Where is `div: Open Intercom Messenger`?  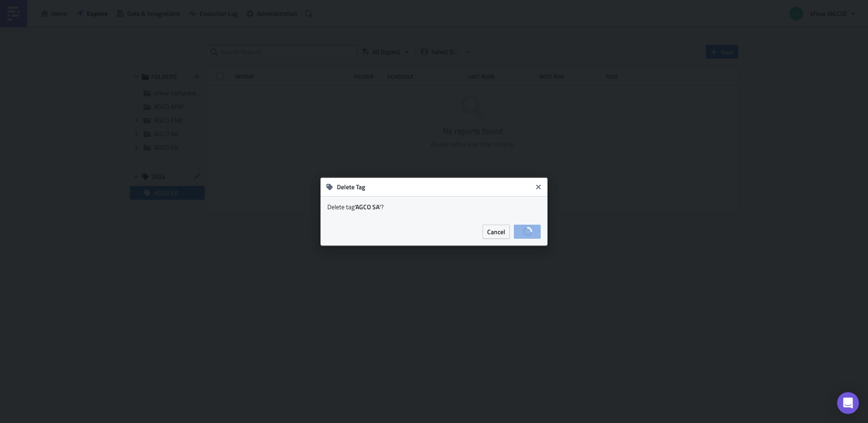 div: Open Intercom Messenger is located at coordinates (848, 403).